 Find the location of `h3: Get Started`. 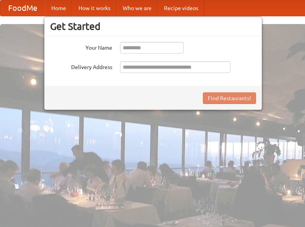

h3: Get Started is located at coordinates (153, 26).